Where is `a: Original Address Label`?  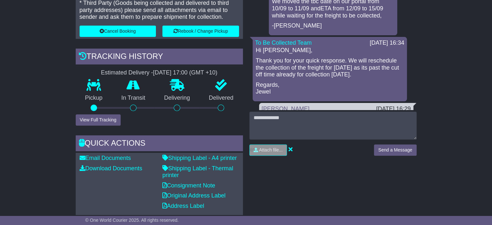 a: Original Address Label is located at coordinates (194, 195).